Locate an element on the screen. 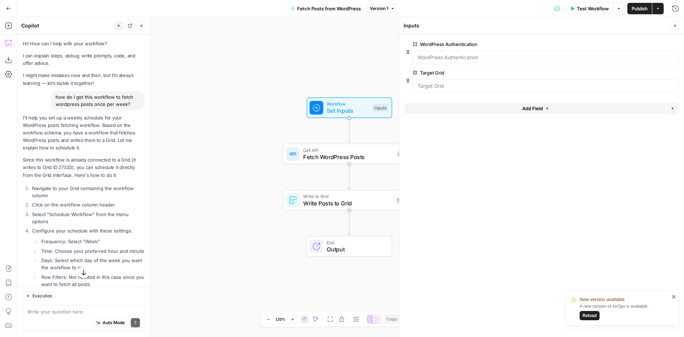  li: Row Filters: Not needed in this case since you want to fetch all posts is located at coordinates (92, 280).